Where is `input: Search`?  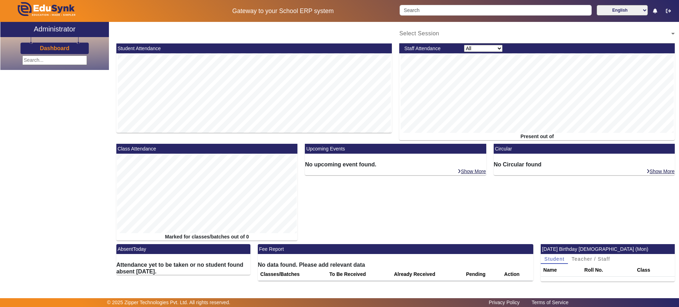 input: Search is located at coordinates (495, 10).